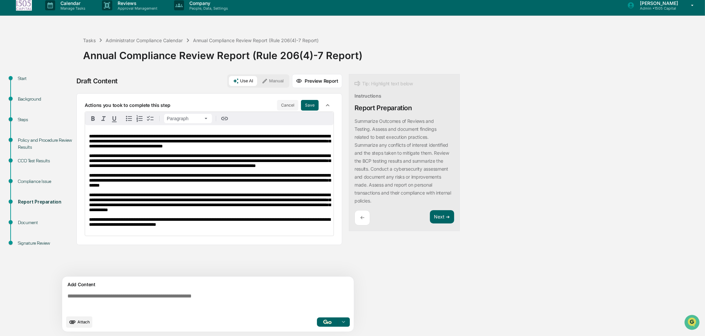  I want to click on button: Save, so click(310, 105).